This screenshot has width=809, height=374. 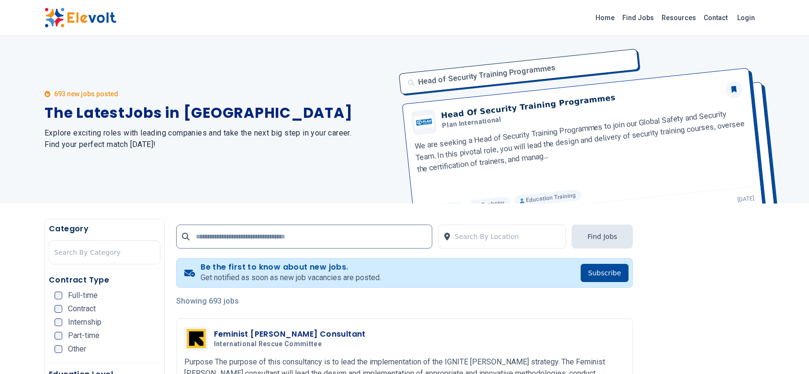 I want to click on a: Find Jobs, so click(x=638, y=18).